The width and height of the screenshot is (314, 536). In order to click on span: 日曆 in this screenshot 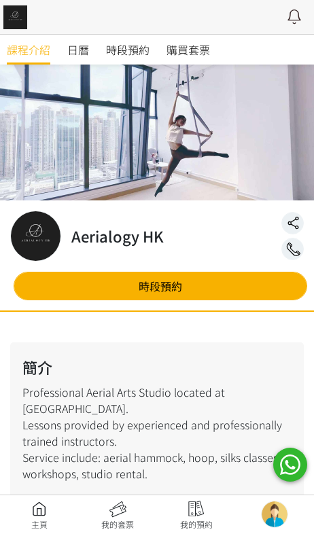, I will do `click(78, 50)`.